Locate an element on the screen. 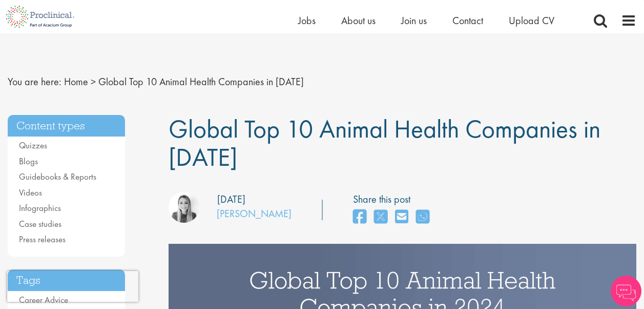 This screenshot has height=309, width=644. a: About us is located at coordinates (358, 21).